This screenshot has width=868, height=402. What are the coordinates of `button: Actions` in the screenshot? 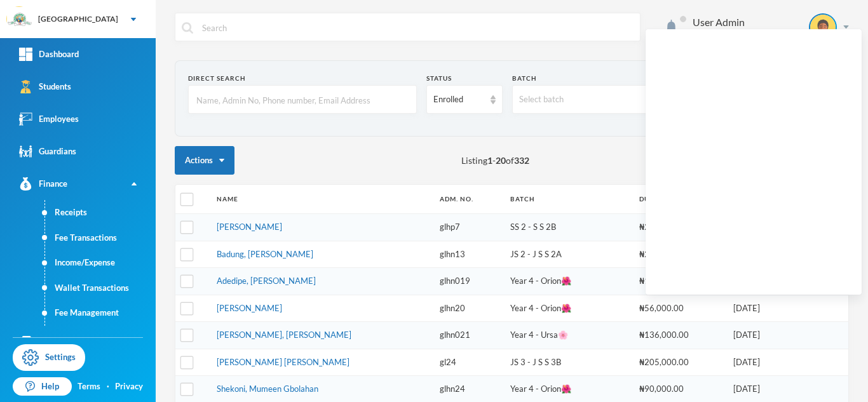 It's located at (205, 160).